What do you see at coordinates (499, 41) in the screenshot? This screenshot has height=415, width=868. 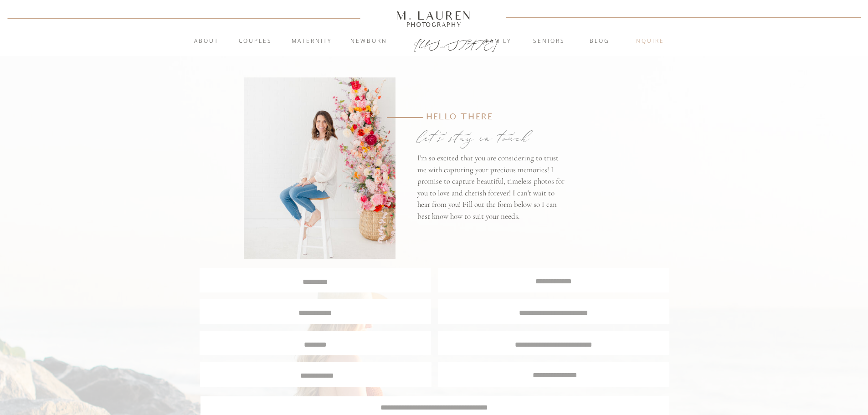 I see `a: Family` at bounding box center [499, 41].